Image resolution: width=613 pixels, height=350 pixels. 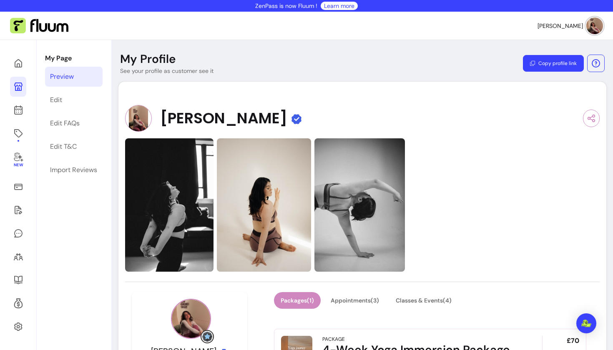 What do you see at coordinates (39, 26) in the screenshot?
I see `img: Fluum Logo` at bounding box center [39, 26].